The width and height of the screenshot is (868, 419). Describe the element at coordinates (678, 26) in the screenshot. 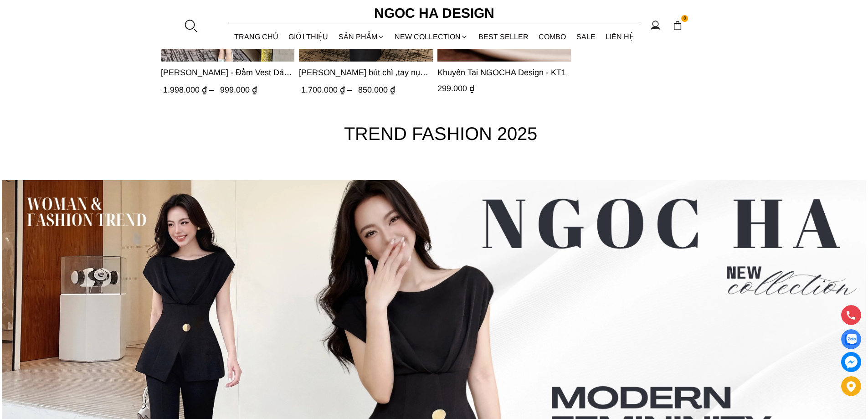

I see `img: img-CART-ICON-ksit0nf1` at that location.